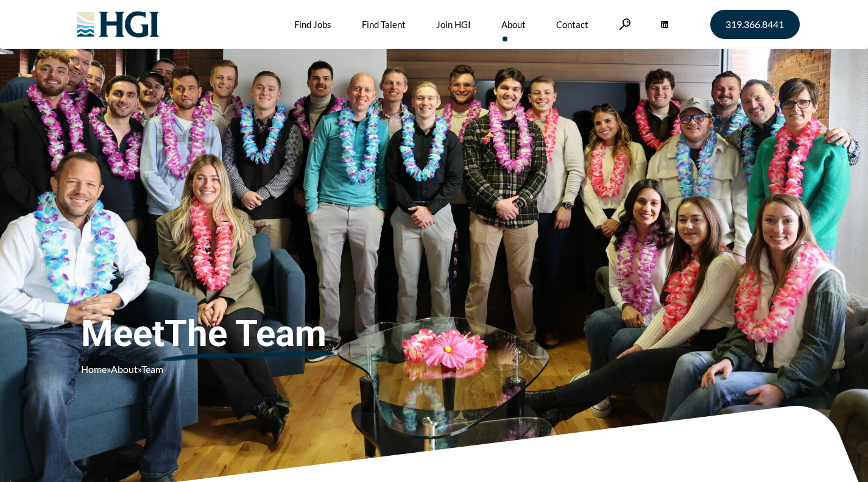  I want to click on span: 319.366.8441, so click(755, 24).